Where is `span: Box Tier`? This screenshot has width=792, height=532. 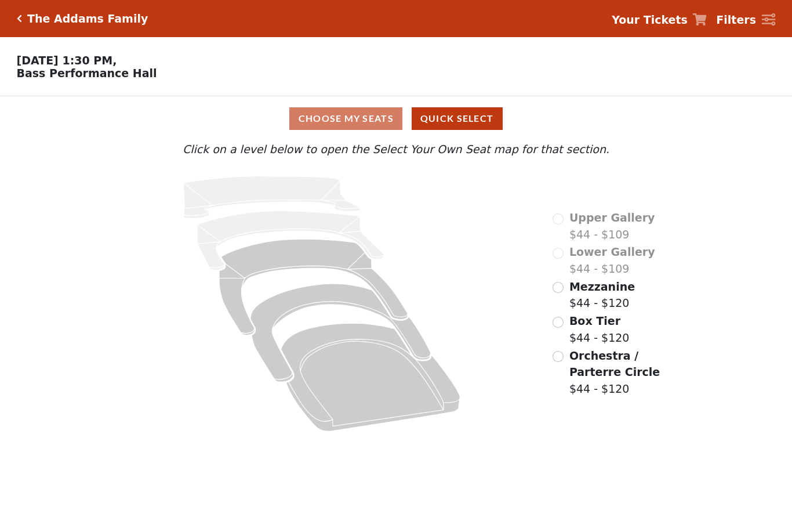 span: Box Tier is located at coordinates (595, 321).